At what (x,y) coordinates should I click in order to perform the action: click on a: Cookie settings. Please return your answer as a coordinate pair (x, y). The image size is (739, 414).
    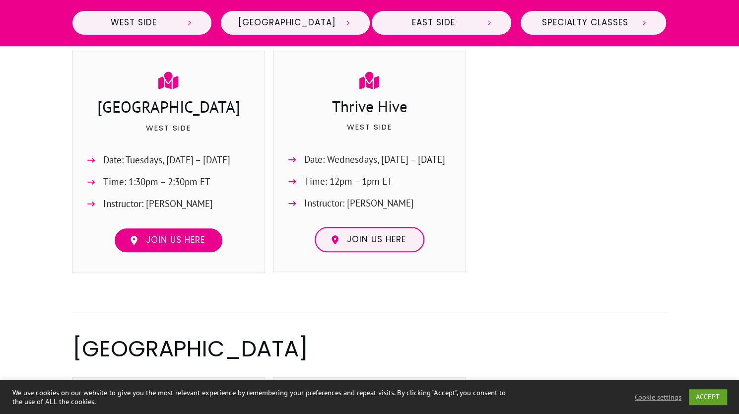
    Looking at the image, I should click on (658, 397).